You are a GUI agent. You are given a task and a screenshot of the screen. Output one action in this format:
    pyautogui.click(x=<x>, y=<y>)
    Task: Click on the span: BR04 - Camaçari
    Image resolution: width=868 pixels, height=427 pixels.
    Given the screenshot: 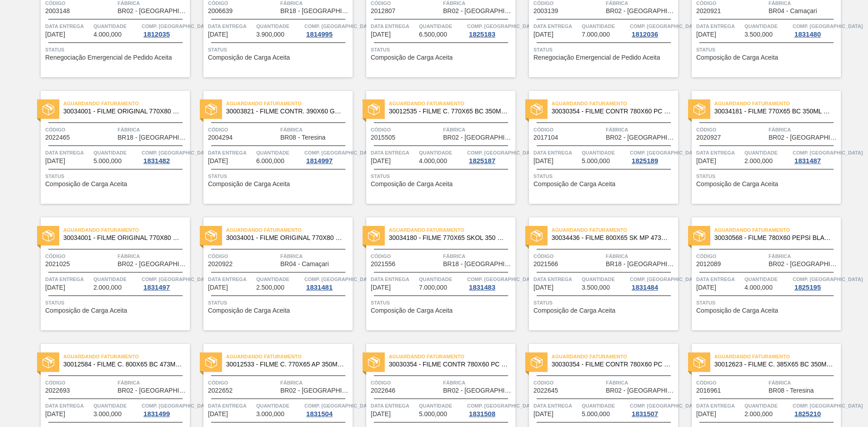 What is the action you would take?
    pyautogui.click(x=792, y=11)
    